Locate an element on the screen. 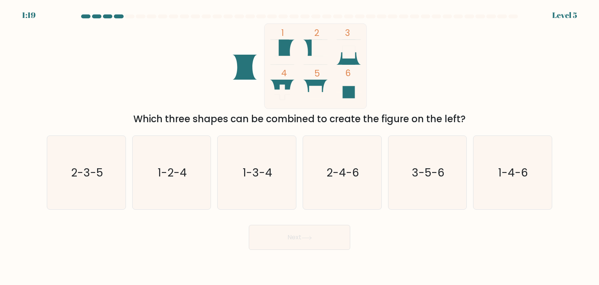 The width and height of the screenshot is (599, 285). tspan: 3 is located at coordinates (348, 33).